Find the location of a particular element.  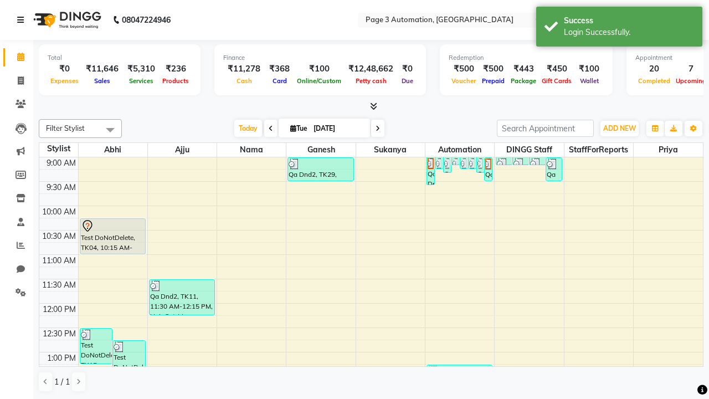

span: Priya is located at coordinates (668, 149).